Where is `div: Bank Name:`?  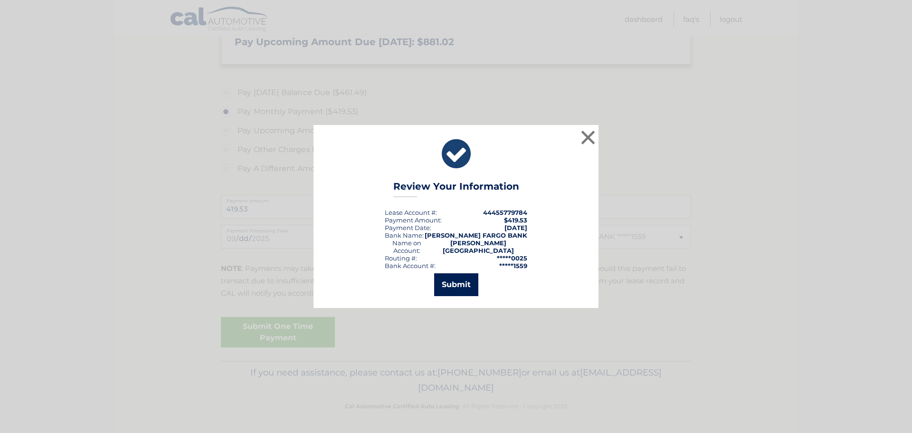
div: Bank Name: is located at coordinates (404, 235).